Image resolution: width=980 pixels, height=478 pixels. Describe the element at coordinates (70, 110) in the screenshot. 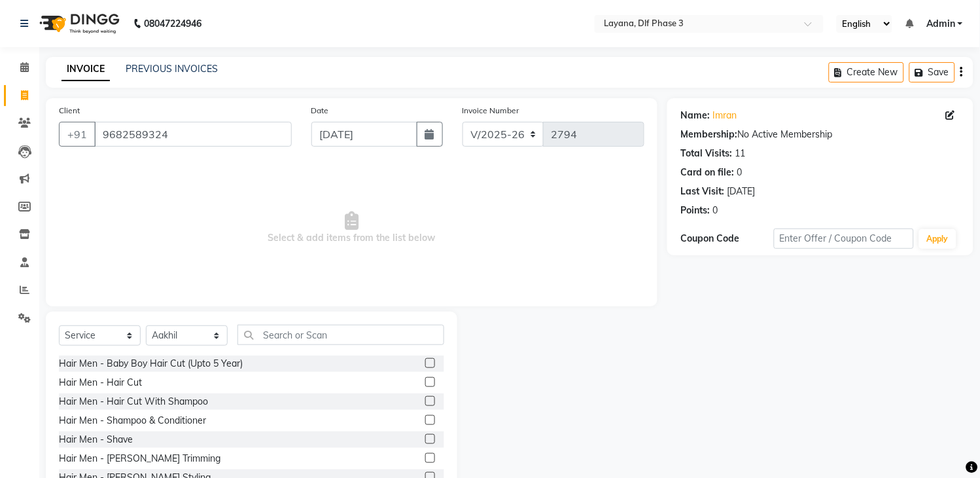

I see `label: Client` at that location.